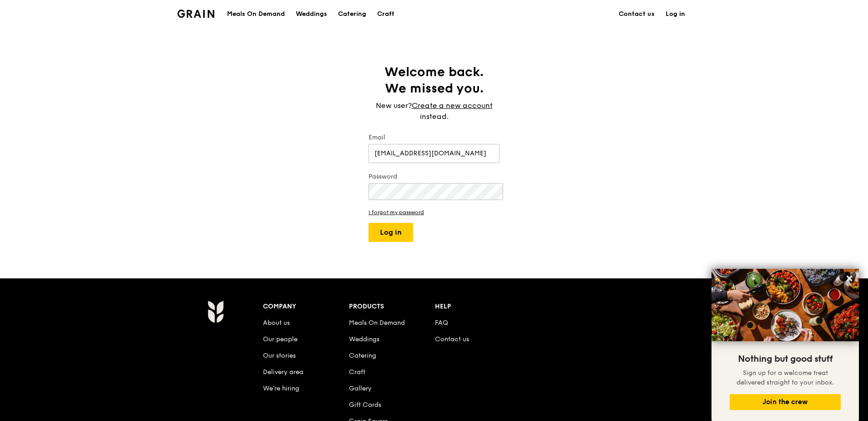 The width and height of the screenshot is (868, 421). What do you see at coordinates (365, 404) in the screenshot?
I see `a: Gift Cards` at bounding box center [365, 404].